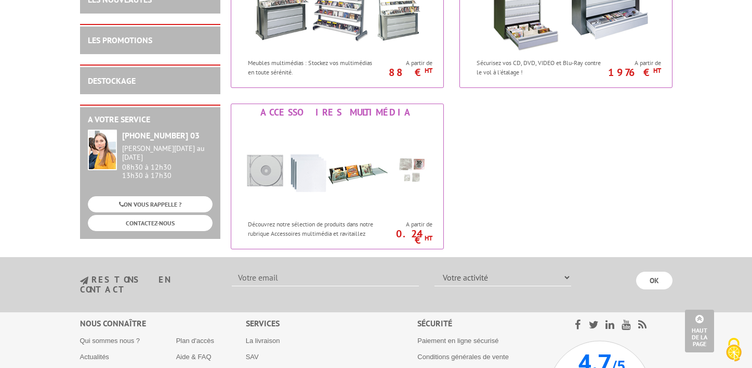  Describe the element at coordinates (167, 162) in the screenshot. I see `div: 08h30 à 12h30 13h30 à 17h30` at that location.